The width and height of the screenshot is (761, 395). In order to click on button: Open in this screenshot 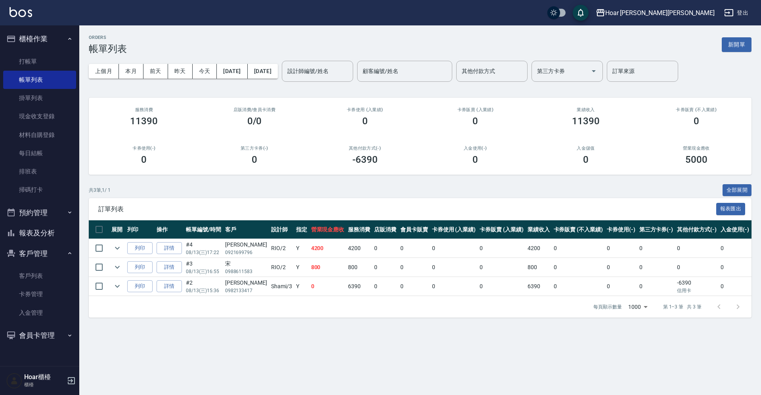, I will do `click(594, 71)`.